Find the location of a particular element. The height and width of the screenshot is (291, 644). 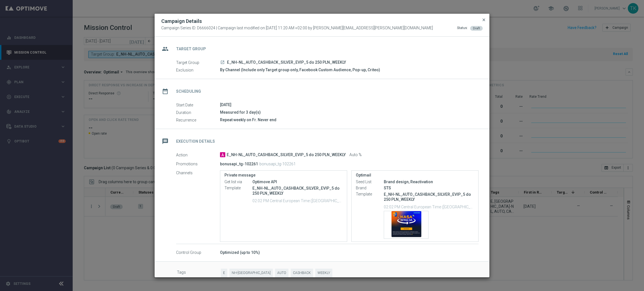

label: Recurrence is located at coordinates (198, 120).